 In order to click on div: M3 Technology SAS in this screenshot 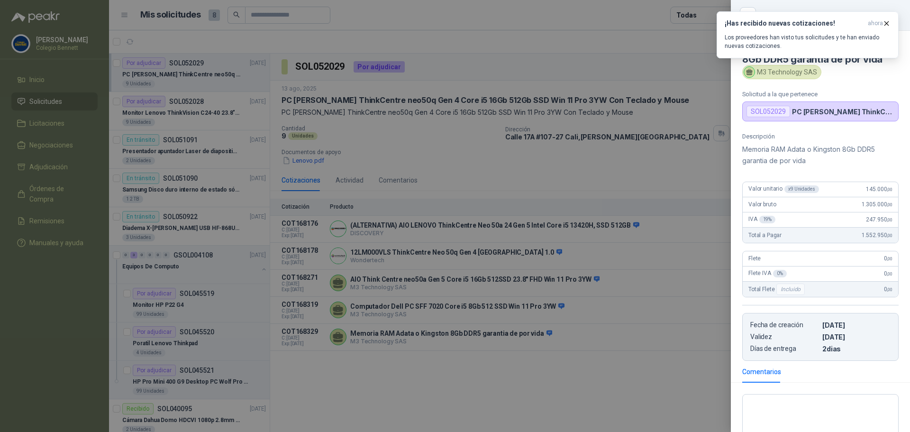, I will do `click(782, 72)`.